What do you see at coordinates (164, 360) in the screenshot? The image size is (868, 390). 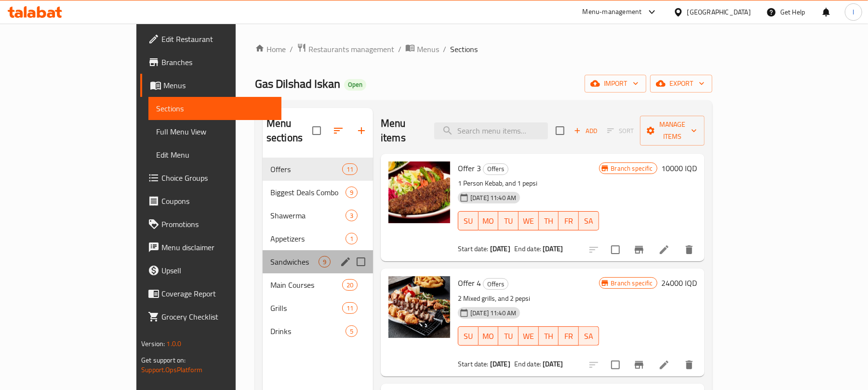 I see `span: Get support on:` at bounding box center [164, 360].